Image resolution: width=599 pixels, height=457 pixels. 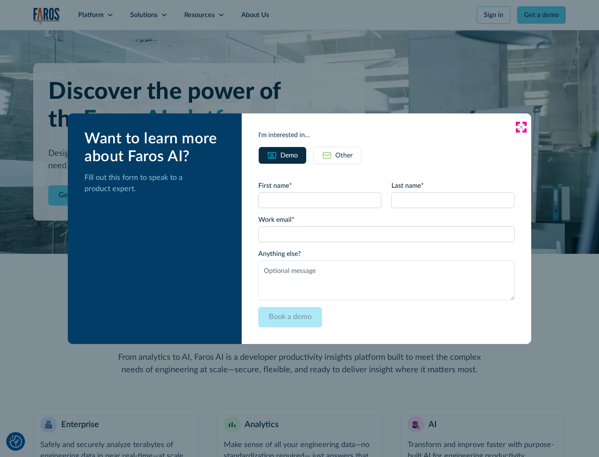 I want to click on div: I'm interested in..., so click(x=386, y=135).